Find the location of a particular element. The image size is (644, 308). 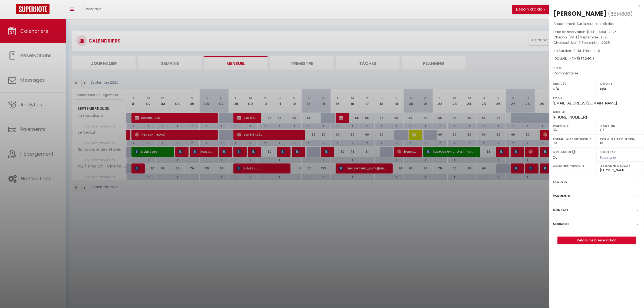

label: Paiements is located at coordinates (561, 195).